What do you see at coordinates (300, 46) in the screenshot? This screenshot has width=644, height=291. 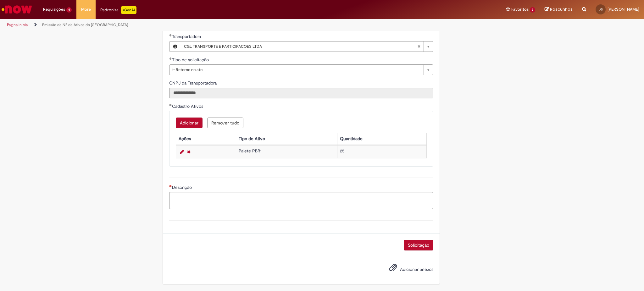 I see `span: CGL TRANSPORTE E PARTICIPACOES LTDA` at bounding box center [300, 46].